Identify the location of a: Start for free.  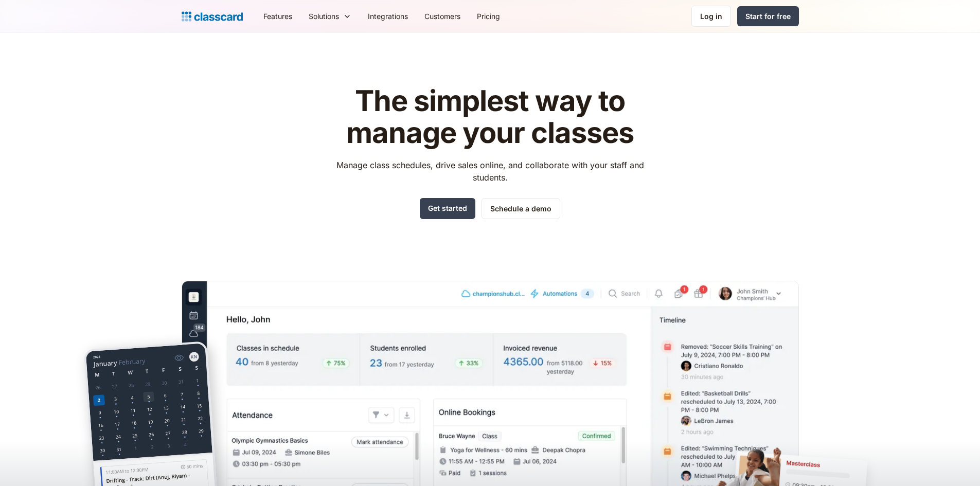
(768, 16).